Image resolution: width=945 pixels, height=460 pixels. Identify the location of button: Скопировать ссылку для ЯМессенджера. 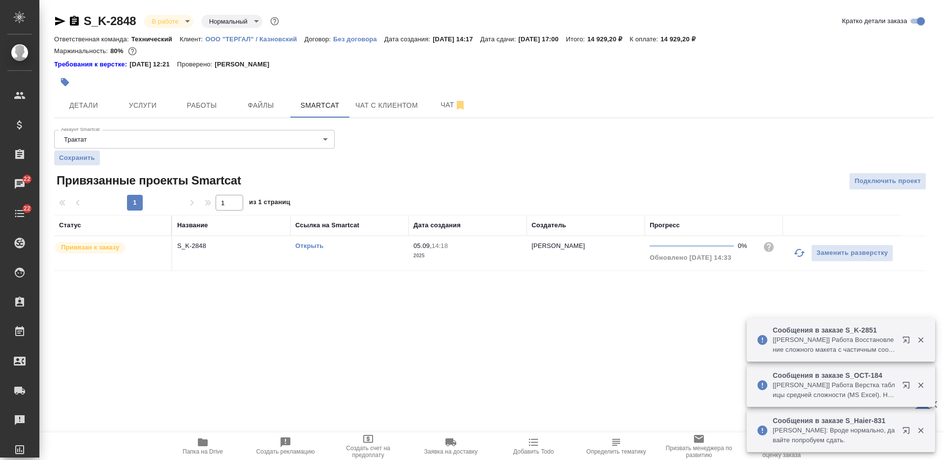
(60, 21).